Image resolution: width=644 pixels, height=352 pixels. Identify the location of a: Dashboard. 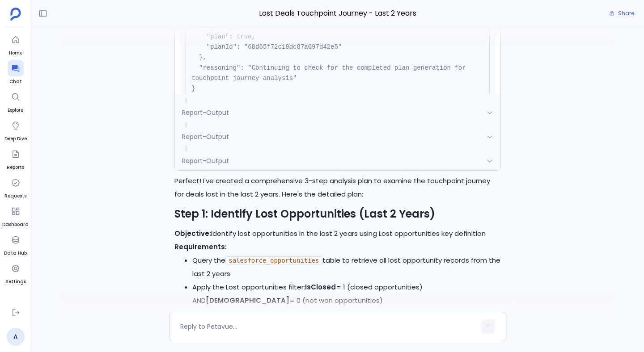
(15, 216).